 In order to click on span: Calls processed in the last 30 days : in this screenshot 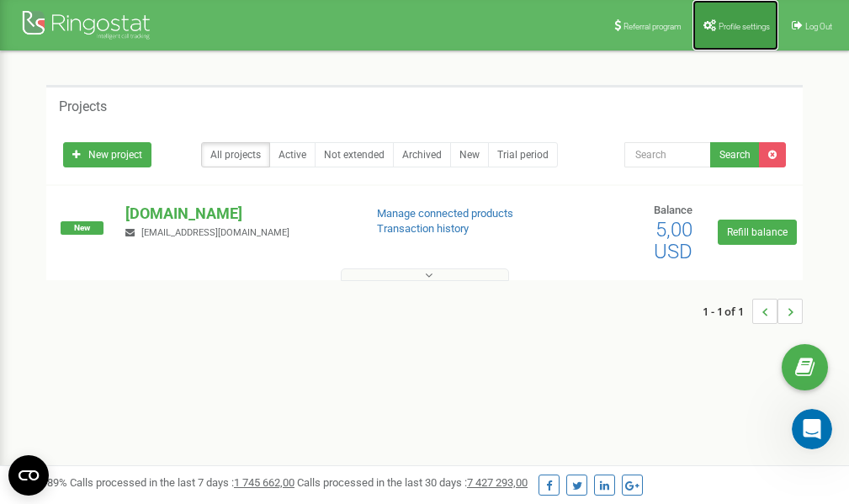, I will do `click(412, 482)`.